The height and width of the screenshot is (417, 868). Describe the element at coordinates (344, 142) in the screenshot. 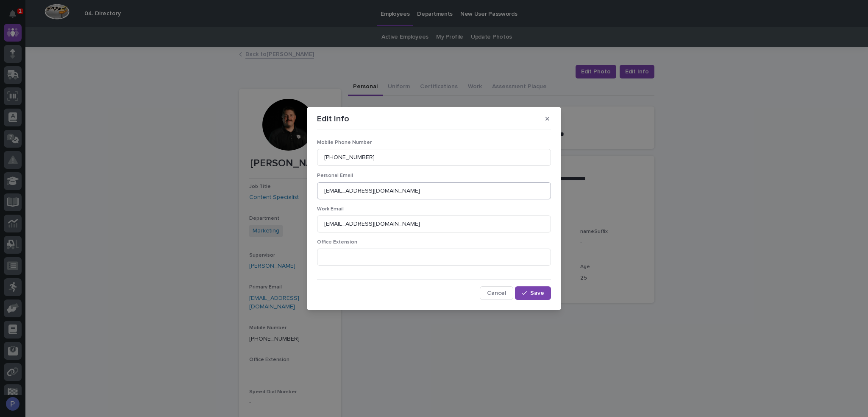

I see `span: Mobile Phone Number` at that location.